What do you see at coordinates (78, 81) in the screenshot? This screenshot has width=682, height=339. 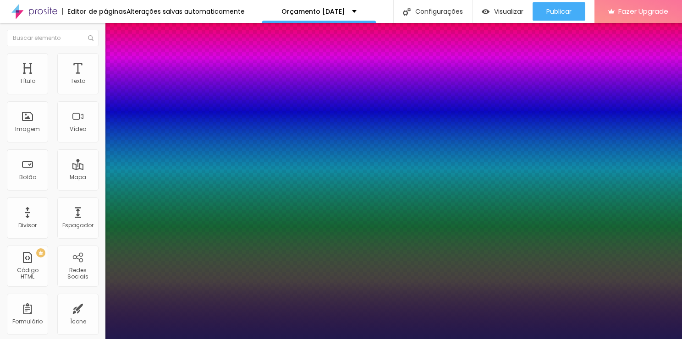 I see `div: Texto` at bounding box center [78, 81].